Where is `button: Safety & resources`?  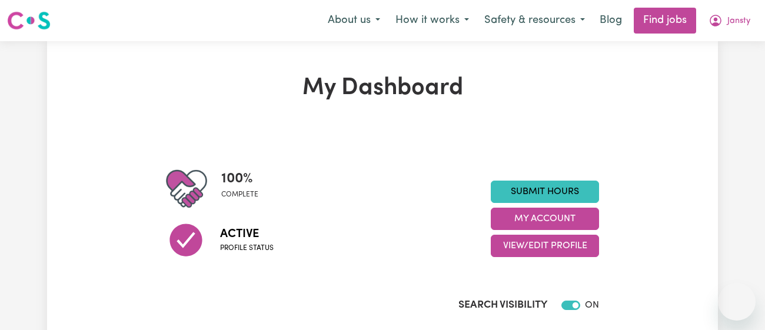 button: Safety & resources is located at coordinates (535, 21).